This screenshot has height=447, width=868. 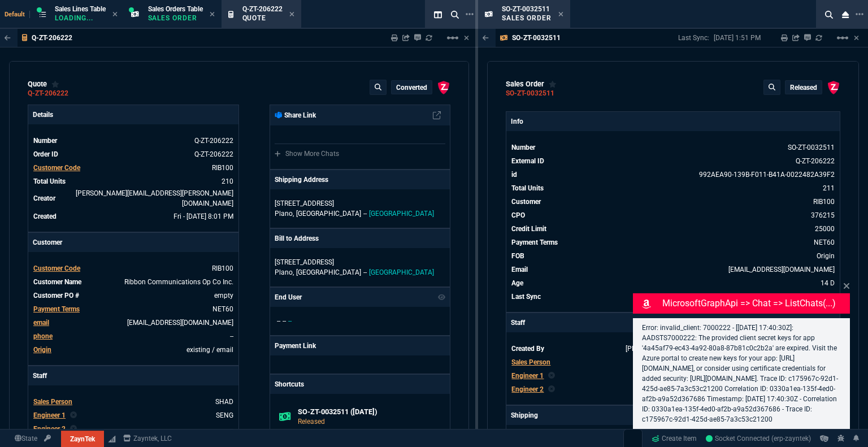 What do you see at coordinates (531, 84) in the screenshot?
I see `div: sales order` at bounding box center [531, 84].